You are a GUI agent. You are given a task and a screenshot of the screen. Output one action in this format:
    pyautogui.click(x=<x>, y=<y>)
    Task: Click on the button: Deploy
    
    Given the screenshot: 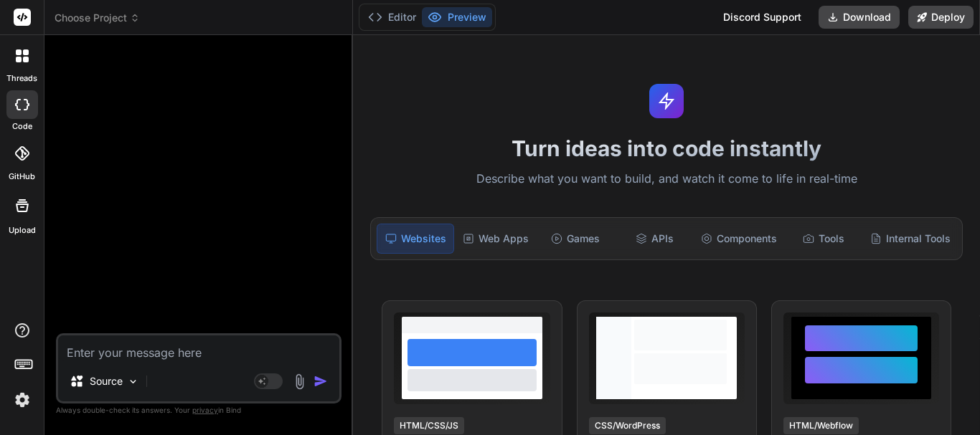 What is the action you would take?
    pyautogui.click(x=940, y=17)
    